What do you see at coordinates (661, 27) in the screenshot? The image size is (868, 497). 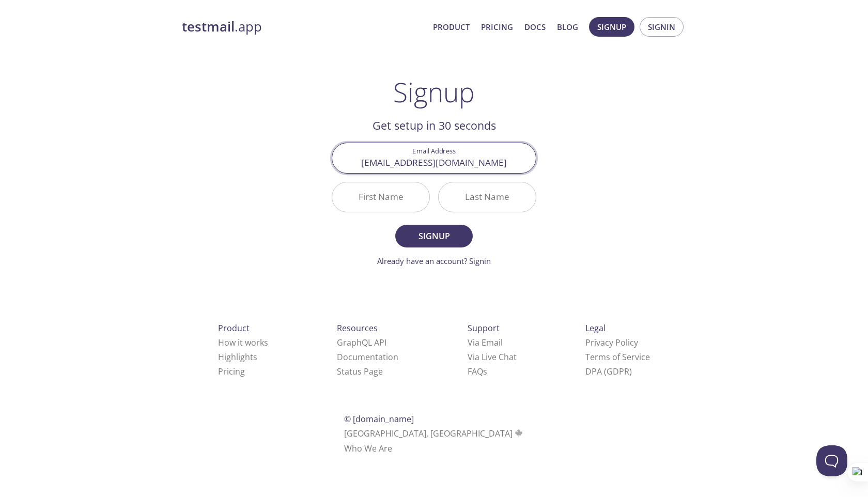 I see `button: Signin` at bounding box center [661, 27].